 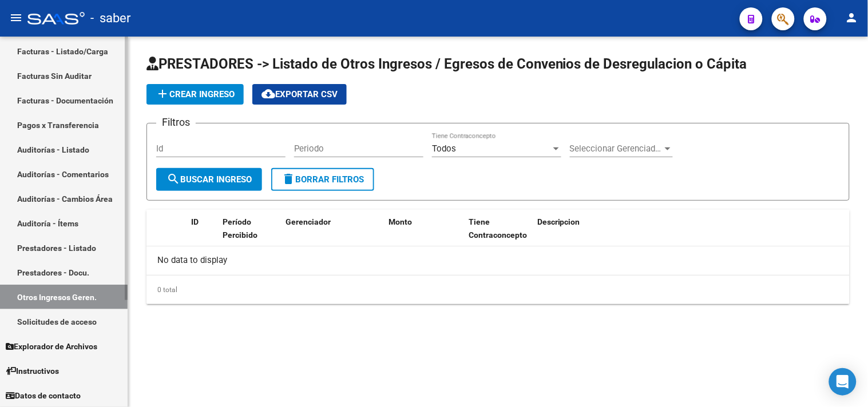 What do you see at coordinates (498, 228) in the screenshot?
I see `span: Tiene Contraconcepto` at bounding box center [498, 228].